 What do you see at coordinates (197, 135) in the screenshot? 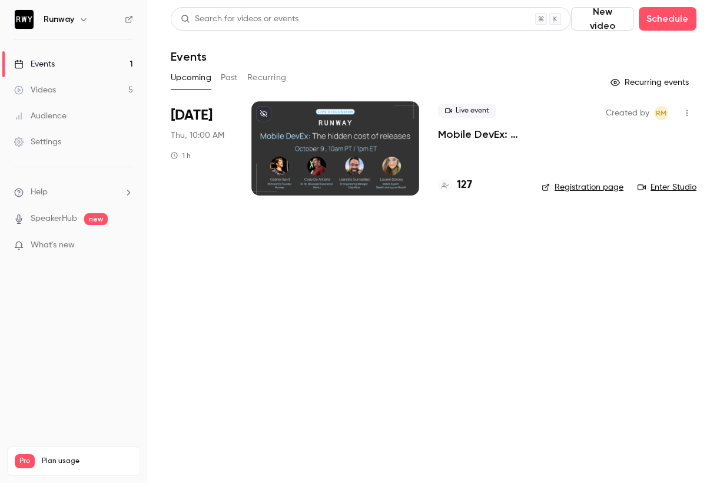
I see `span: Thu, 10:00 AM` at bounding box center [197, 135].